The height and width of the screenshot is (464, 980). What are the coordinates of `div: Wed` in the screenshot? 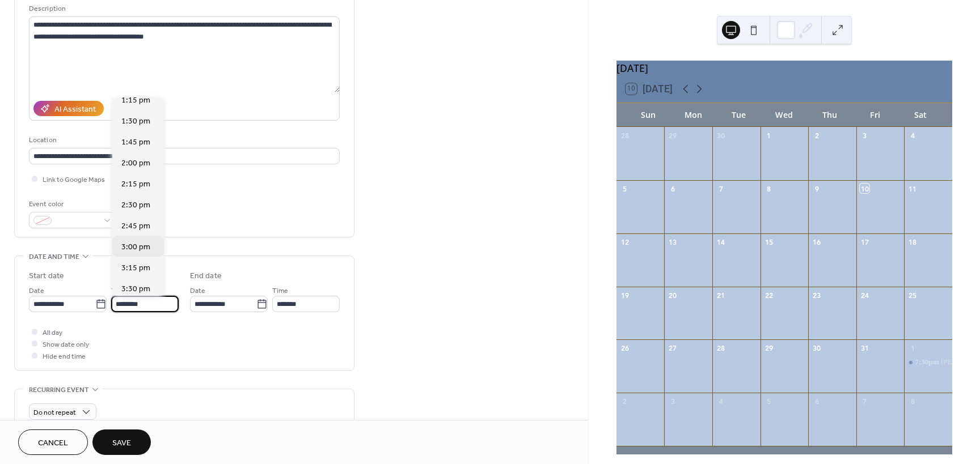 It's located at (785, 115).